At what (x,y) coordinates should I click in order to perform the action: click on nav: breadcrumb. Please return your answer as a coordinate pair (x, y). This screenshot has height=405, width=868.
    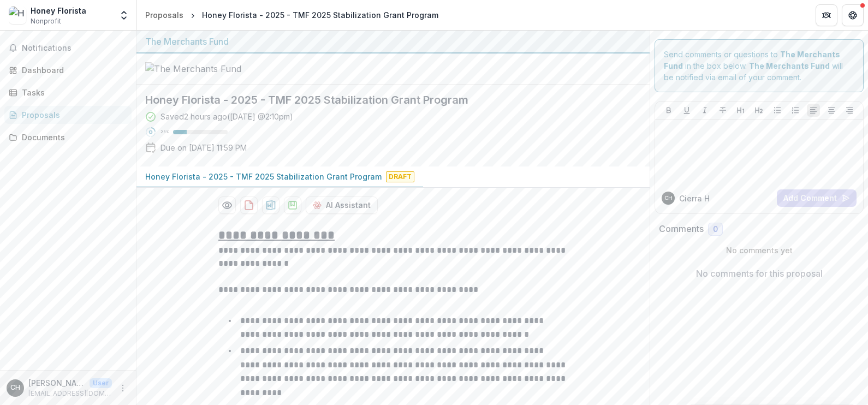
    Looking at the image, I should click on (292, 15).